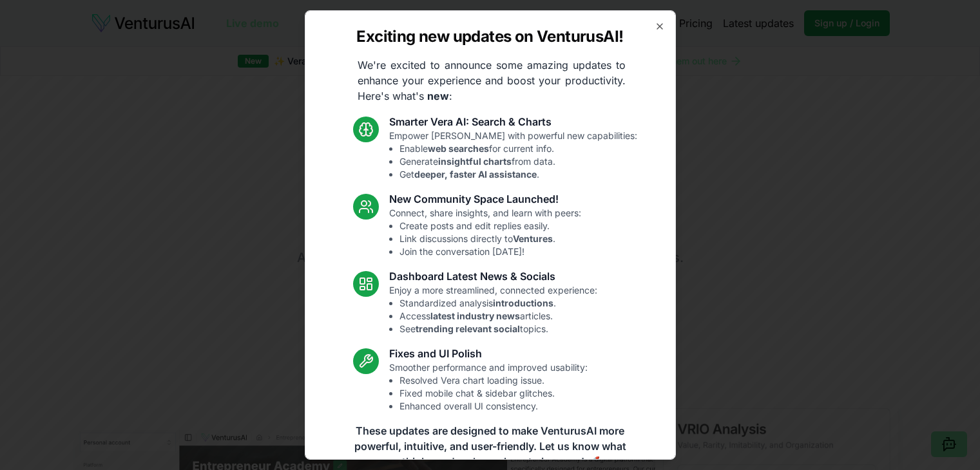 The image size is (980, 470). What do you see at coordinates (518, 149) in the screenshot?
I see `li: Enable for current info.` at bounding box center [518, 149].